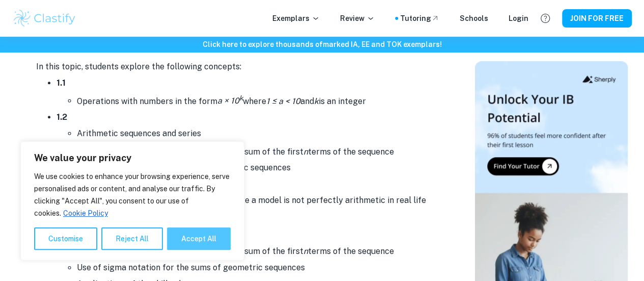 The image size is (644, 281). What do you see at coordinates (357, 18) in the screenshot?
I see `p: Review` at bounding box center [357, 18].